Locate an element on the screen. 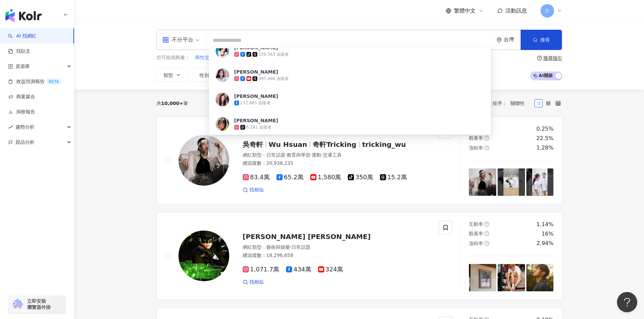 The width and height of the screenshot is (644, 319). div: 2.94% is located at coordinates (546, 244).